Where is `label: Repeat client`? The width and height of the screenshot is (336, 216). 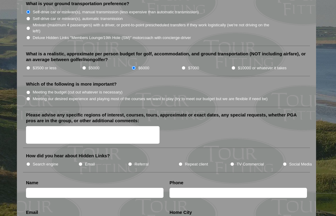 label: Repeat client is located at coordinates (196, 164).